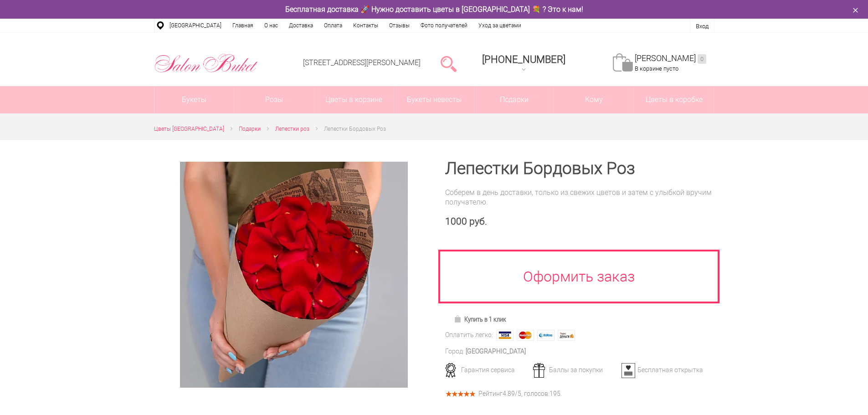  I want to click on a: Отзывы, so click(399, 25).